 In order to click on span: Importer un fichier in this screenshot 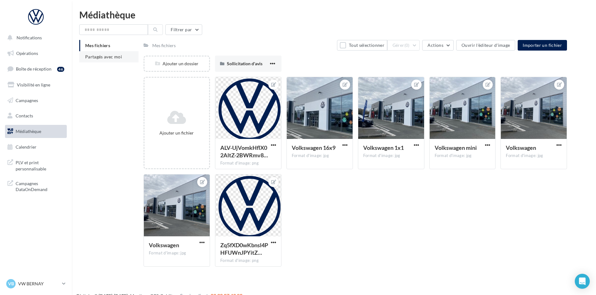, I will do `click(542, 45)`.